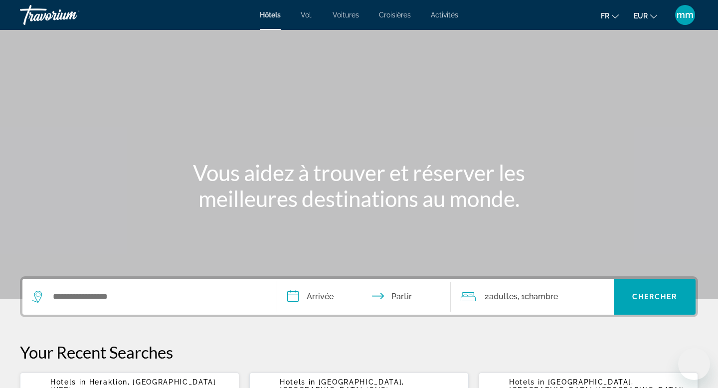  Describe the element at coordinates (307, 15) in the screenshot. I see `a: Vol.` at that location.